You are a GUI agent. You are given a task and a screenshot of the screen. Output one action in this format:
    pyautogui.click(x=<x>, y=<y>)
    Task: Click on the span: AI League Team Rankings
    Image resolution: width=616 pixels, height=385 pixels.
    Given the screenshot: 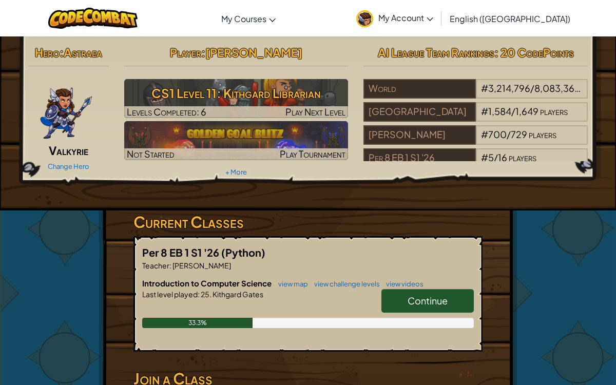 What is the action you would take?
    pyautogui.click(x=436, y=52)
    